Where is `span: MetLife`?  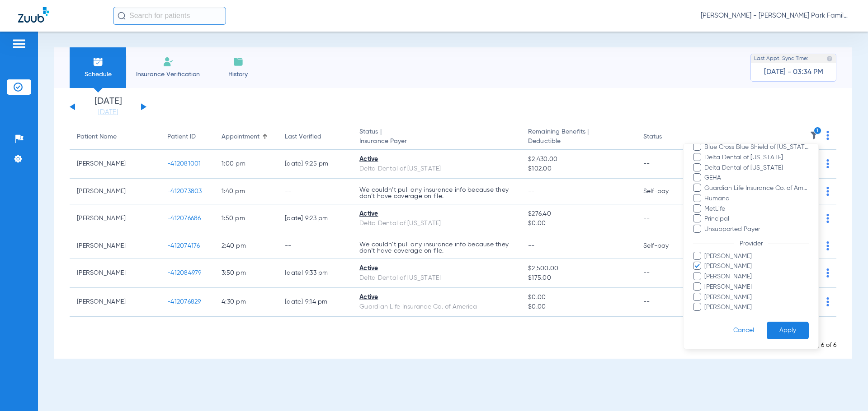
span: MetLife is located at coordinates (756, 209).